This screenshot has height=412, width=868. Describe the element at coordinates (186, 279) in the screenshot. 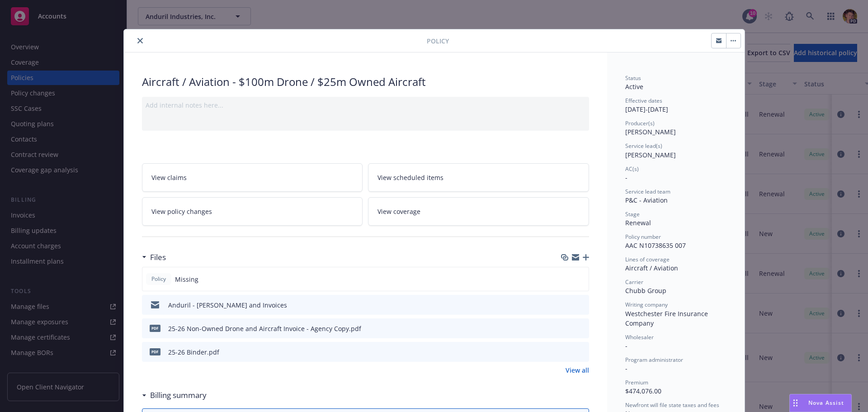

I see `span: Missing` at that location.